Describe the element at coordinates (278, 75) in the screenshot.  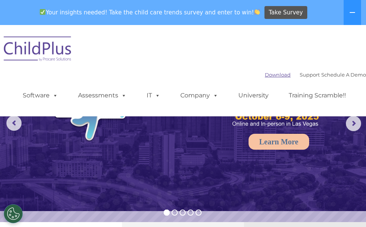
I see `a: Download` at that location.